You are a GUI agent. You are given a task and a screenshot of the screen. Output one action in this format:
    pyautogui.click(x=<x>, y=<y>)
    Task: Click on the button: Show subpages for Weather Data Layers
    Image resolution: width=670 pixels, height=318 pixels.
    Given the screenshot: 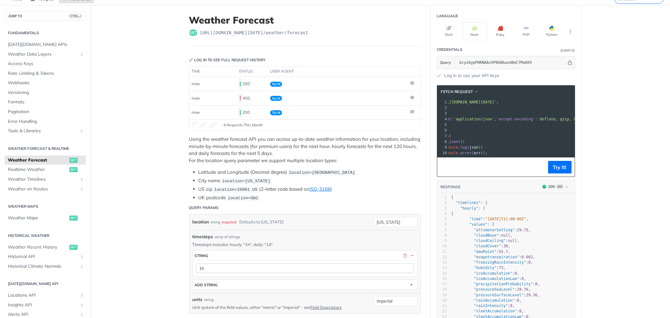 What is the action you would take?
    pyautogui.click(x=82, y=54)
    